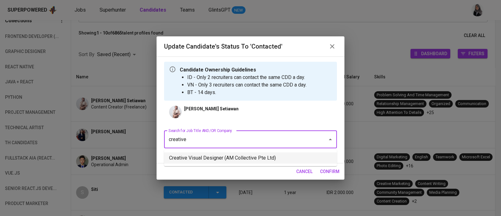 The image size is (501, 216). Describe the element at coordinates (247, 92) in the screenshot. I see `li: BT - 14 days.` at that location.